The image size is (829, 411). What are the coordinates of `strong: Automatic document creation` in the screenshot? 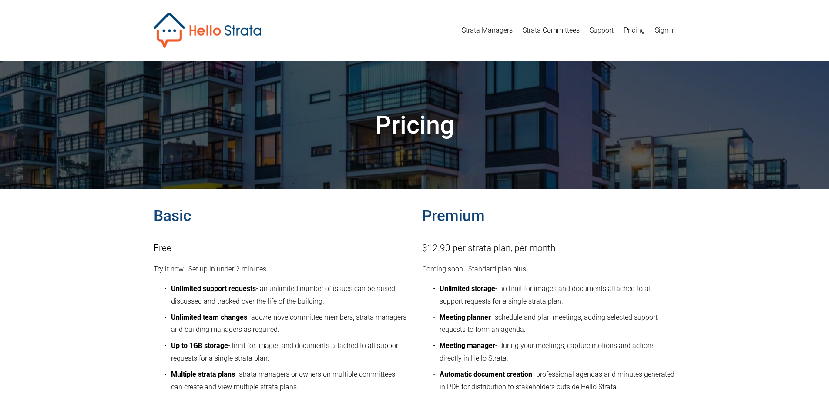 It's located at (485, 374).